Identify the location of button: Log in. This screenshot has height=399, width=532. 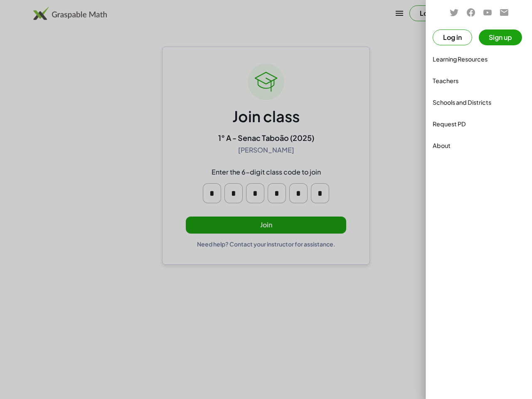
(452, 37).